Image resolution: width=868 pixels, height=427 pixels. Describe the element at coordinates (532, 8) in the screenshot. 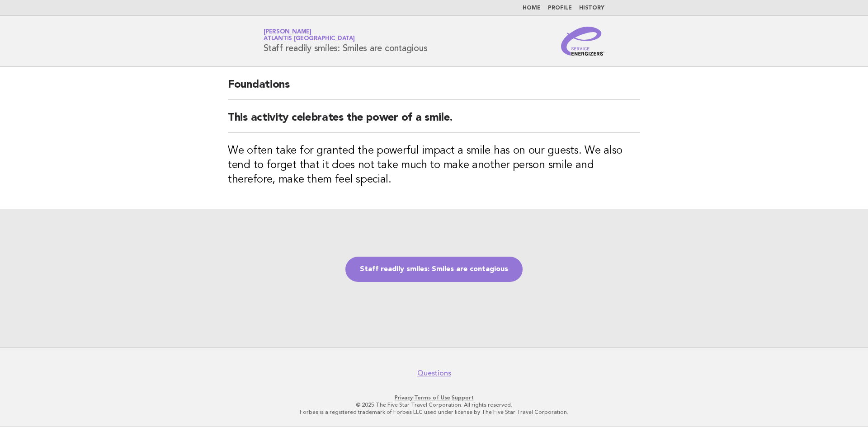

I see `a: Home` at that location.